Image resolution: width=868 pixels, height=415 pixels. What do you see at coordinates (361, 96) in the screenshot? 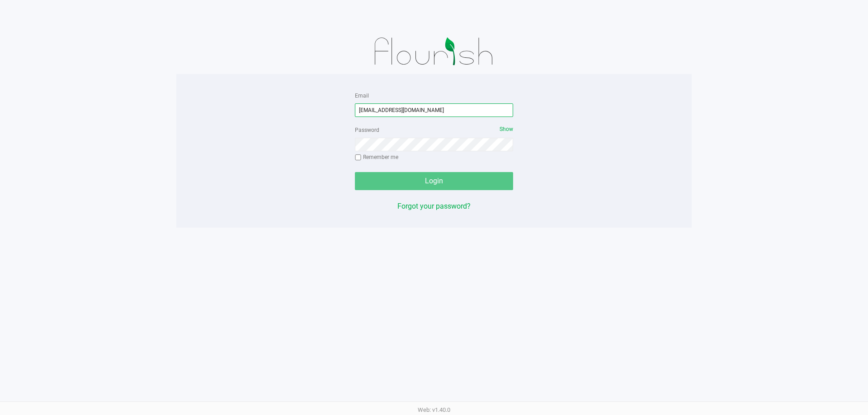
I see `label: Email` at bounding box center [361, 96].